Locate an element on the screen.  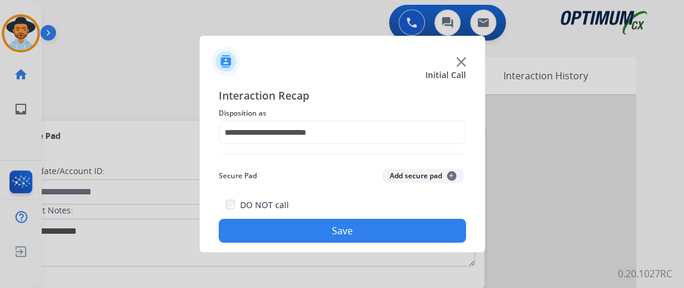
span: Secure Pad is located at coordinates (238, 176).